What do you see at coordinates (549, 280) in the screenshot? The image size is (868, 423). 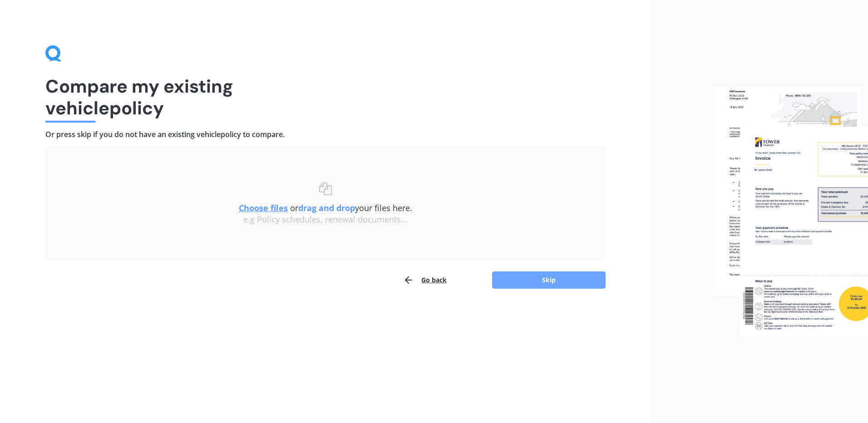 I see `button: Skip` at bounding box center [549, 280].